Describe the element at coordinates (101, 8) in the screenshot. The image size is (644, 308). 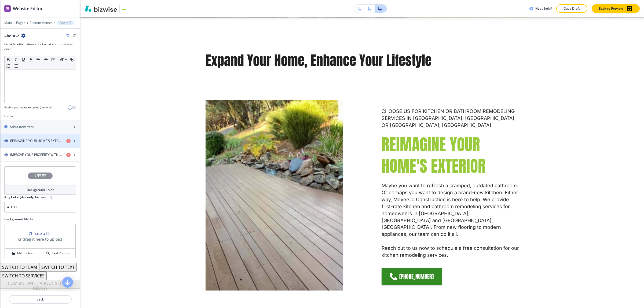
I see `img: Bizwise Logo` at that location.